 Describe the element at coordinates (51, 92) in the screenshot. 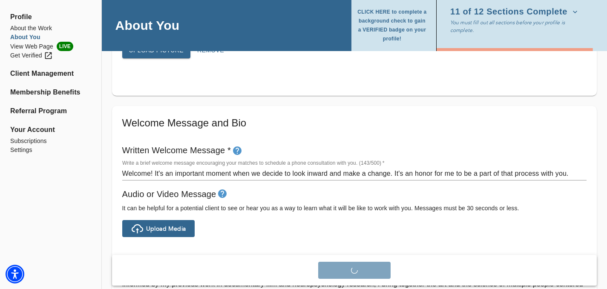

I see `a: Membership Benefits` at that location.